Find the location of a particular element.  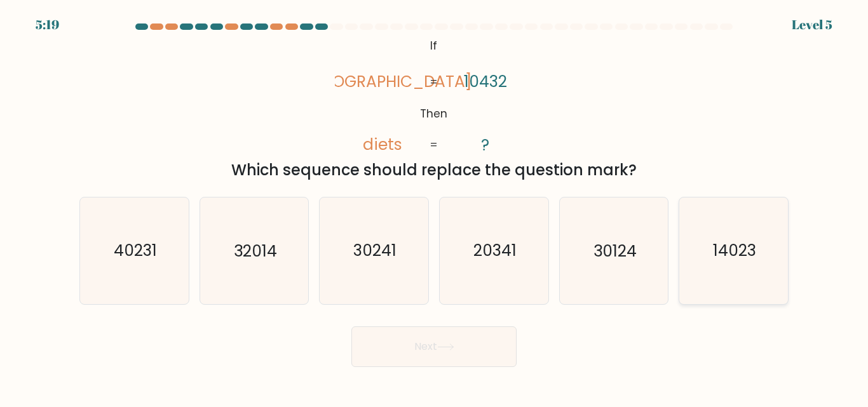

text: 32014 is located at coordinates (256, 251).